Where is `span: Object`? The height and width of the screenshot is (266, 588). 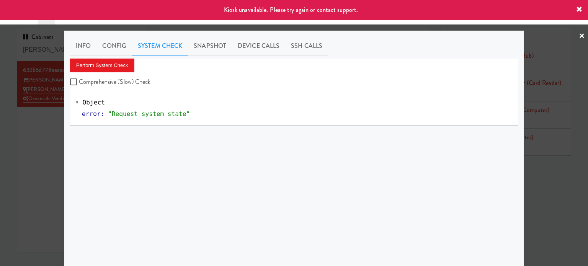 span: Object is located at coordinates (94, 102).